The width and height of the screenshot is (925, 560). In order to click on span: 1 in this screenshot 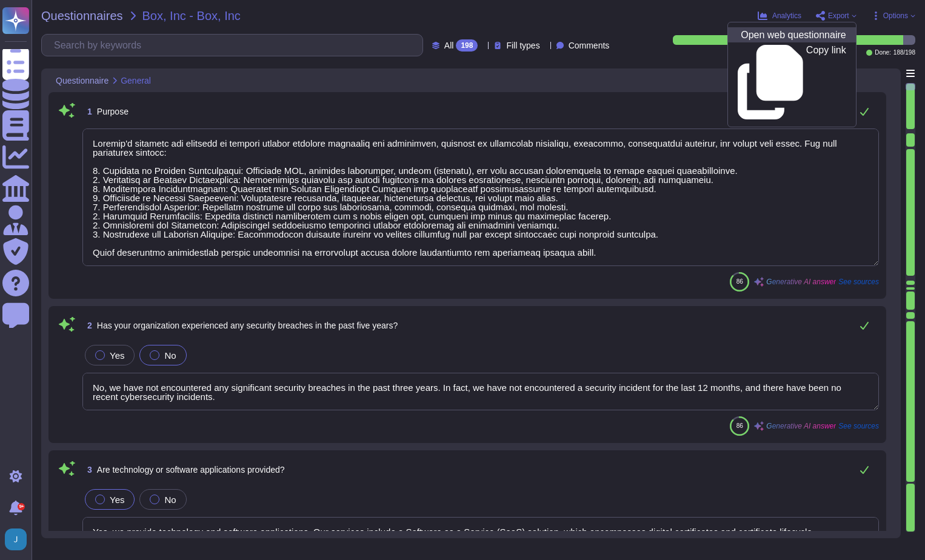, I will do `click(88, 112)`.